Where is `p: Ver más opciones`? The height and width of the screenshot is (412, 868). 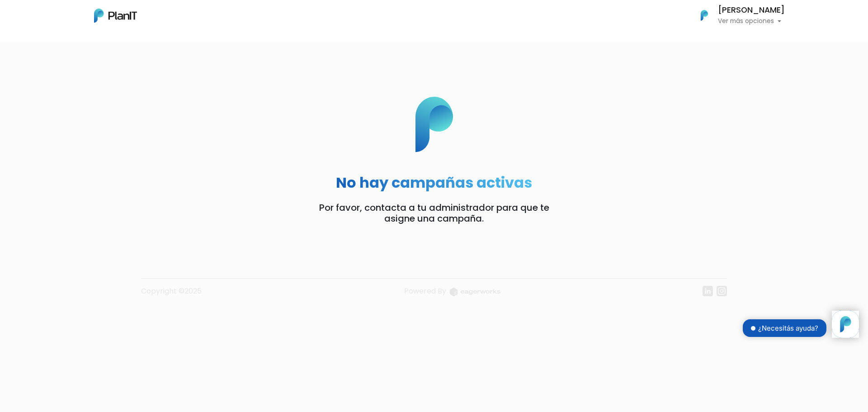 p: Ver más opciones is located at coordinates (751, 21).